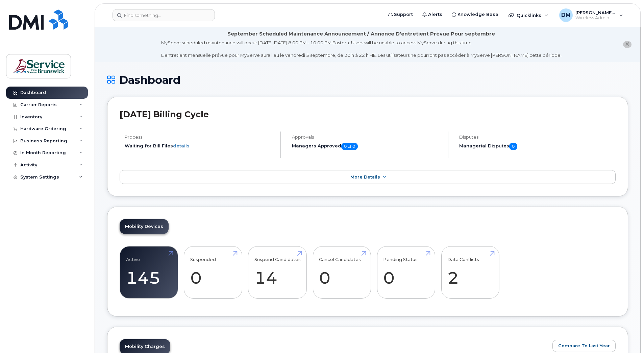  I want to click on a: Pending Status 0, so click(406, 272).